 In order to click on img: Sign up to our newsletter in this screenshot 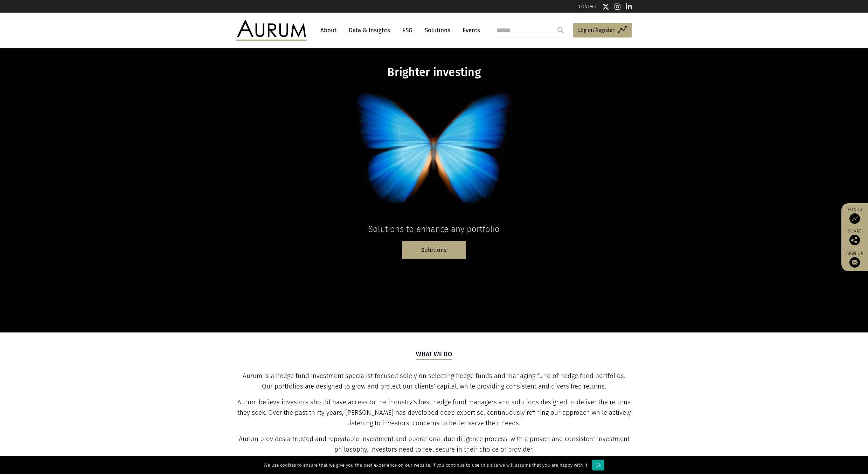, I will do `click(855, 262)`.